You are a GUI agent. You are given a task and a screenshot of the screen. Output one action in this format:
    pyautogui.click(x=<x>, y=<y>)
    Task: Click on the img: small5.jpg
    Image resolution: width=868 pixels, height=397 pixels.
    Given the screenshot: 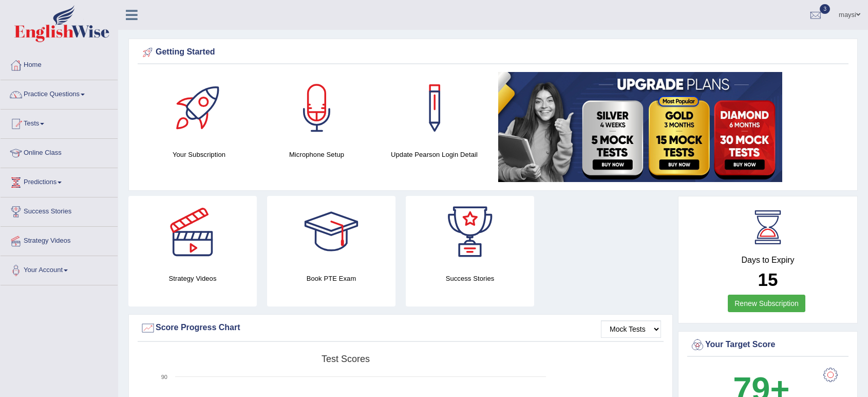 What is the action you would take?
    pyautogui.click(x=640, y=127)
    